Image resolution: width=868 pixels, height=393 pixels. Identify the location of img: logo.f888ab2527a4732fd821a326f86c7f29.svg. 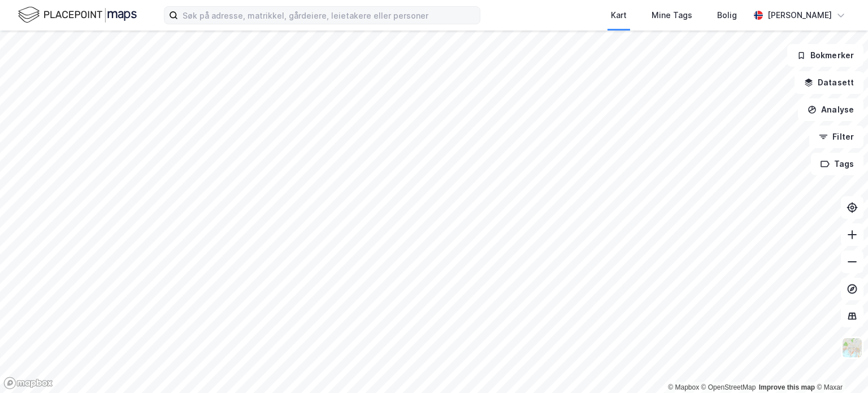
(78, 14).